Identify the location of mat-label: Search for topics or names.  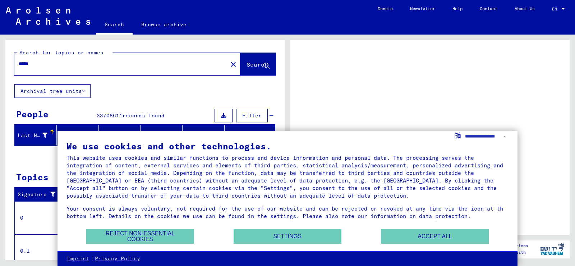
(61, 52).